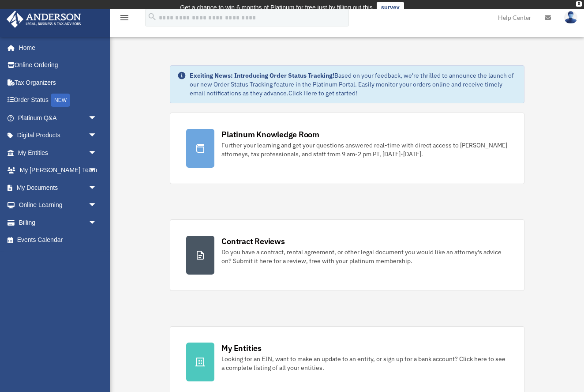 This screenshot has height=392, width=584. Describe the element at coordinates (58, 118) in the screenshot. I see `a: Platinum Q&Aarrow_drop_down` at that location.